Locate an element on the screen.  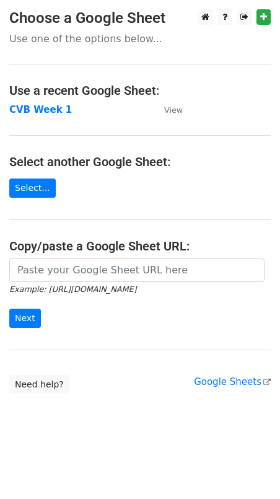
a: Select... is located at coordinates (32, 188).